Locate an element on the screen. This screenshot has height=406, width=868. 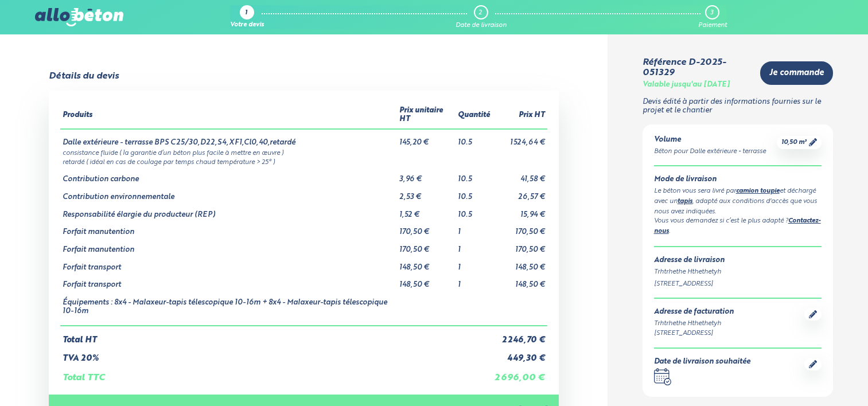
td: Total TTC is located at coordinates (277, 373).